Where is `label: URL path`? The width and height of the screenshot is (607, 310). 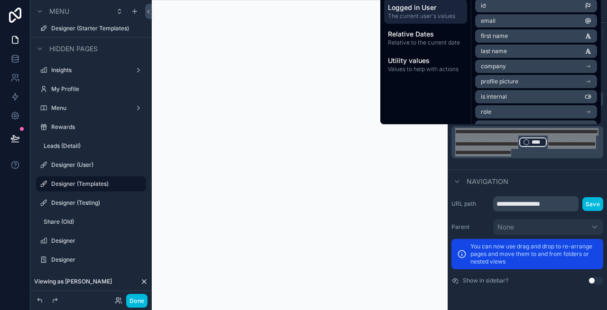
label: URL path is located at coordinates (471, 204).